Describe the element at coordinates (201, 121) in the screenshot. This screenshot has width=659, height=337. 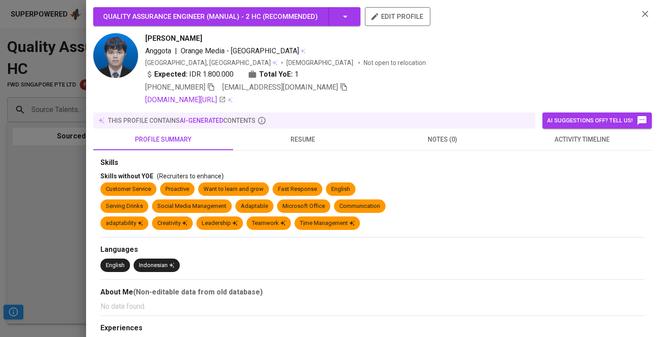
I see `span: AI-generated` at that location.